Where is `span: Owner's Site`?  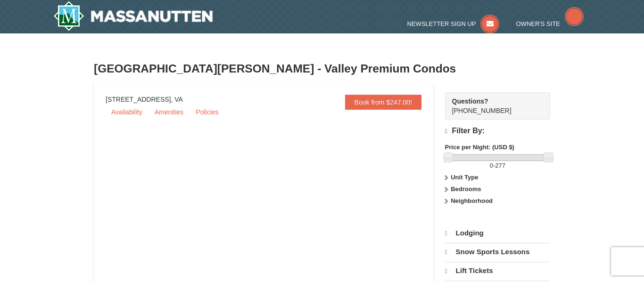
span: Owner's Site is located at coordinates (538, 24).